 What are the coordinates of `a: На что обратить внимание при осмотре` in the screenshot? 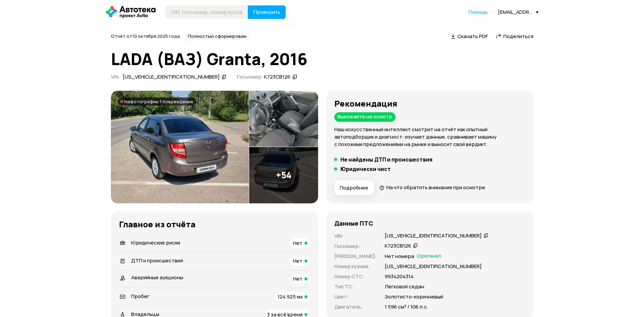 It's located at (432, 187).